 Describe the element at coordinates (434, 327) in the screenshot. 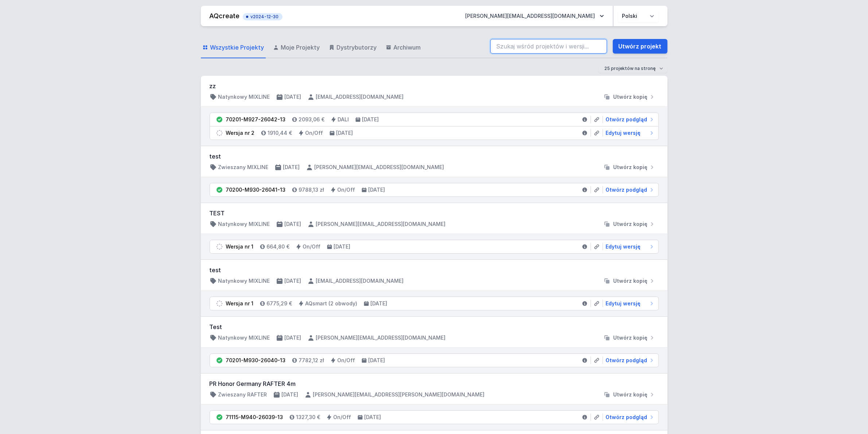

I see `h3: Test` at that location.